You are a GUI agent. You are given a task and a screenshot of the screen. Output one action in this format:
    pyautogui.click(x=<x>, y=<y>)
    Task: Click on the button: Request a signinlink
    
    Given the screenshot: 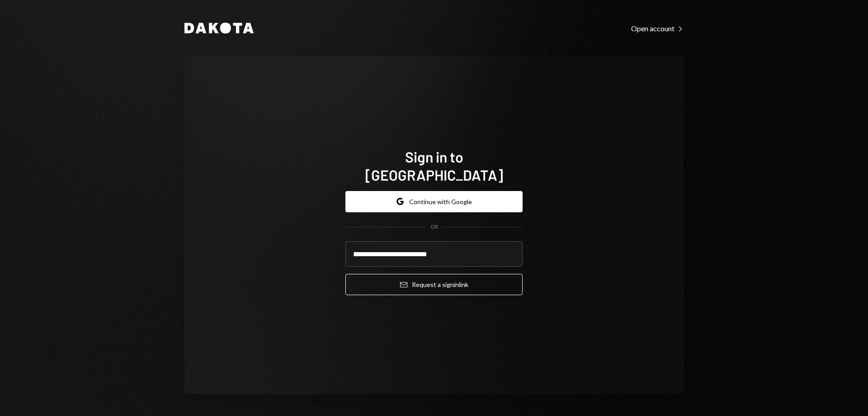 What is the action you would take?
    pyautogui.click(x=434, y=284)
    